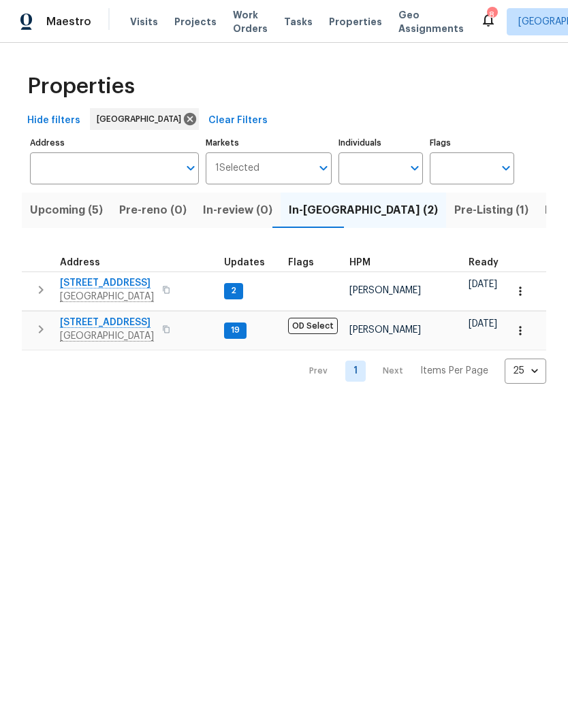  Describe the element at coordinates (152, 210) in the screenshot. I see `span: Pre-reno (0)` at that location.